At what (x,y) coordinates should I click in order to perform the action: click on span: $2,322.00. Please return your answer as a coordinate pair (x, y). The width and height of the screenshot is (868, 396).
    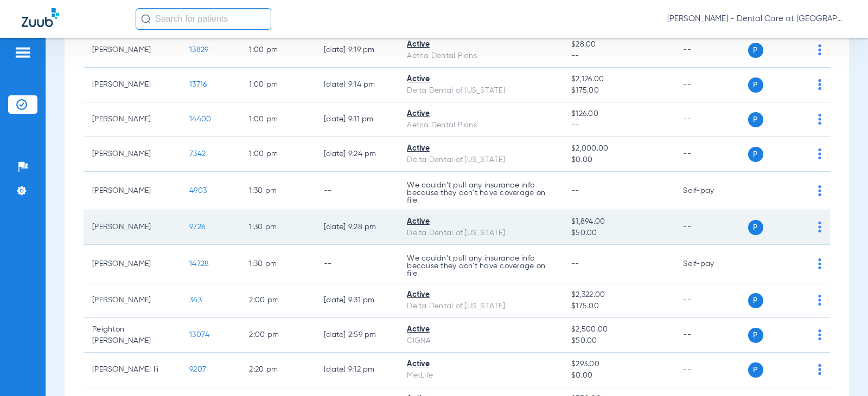
    Looking at the image, I should click on (619, 295).